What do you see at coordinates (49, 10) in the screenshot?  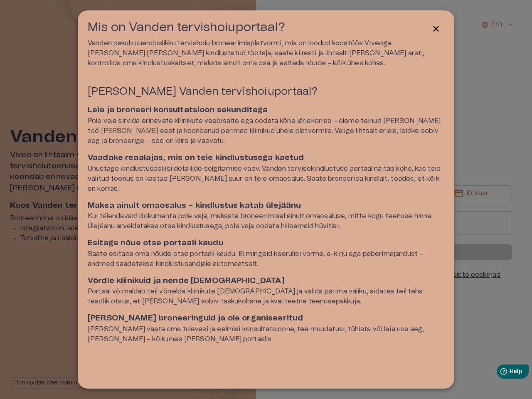 I see `span: Help` at bounding box center [49, 10].